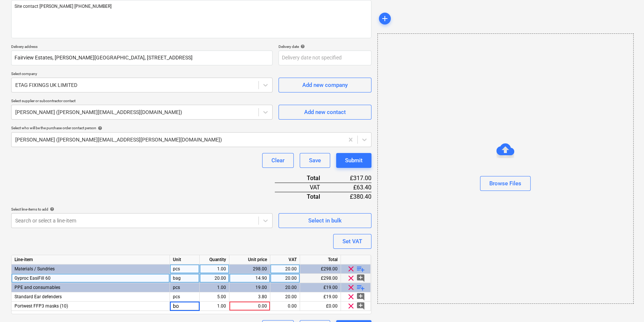  What do you see at coordinates (250, 269) in the screenshot?
I see `div: 298.00` at bounding box center [250, 269].